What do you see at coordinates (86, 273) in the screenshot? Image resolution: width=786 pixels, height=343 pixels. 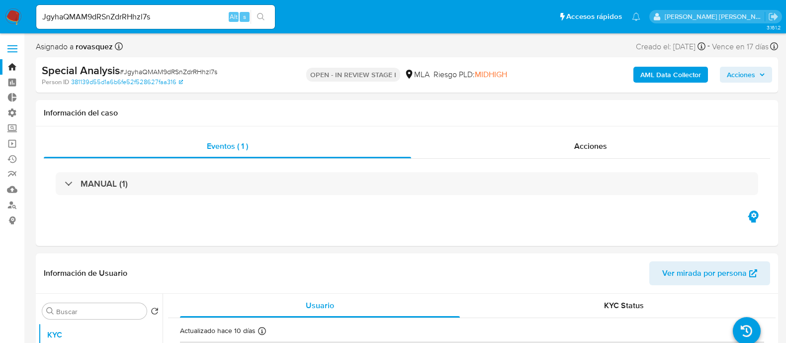 I see `h1: Información de Usuario` at bounding box center [86, 273].